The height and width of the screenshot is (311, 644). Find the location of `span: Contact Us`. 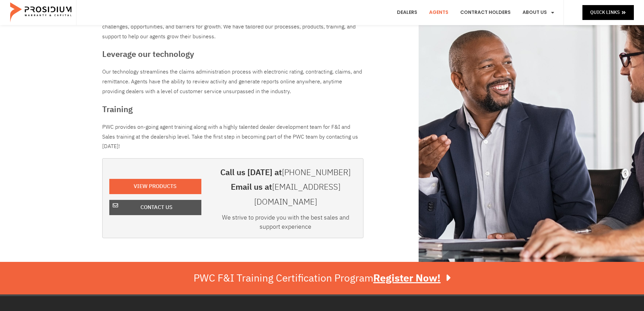

span: Contact Us is located at coordinates (156, 208).